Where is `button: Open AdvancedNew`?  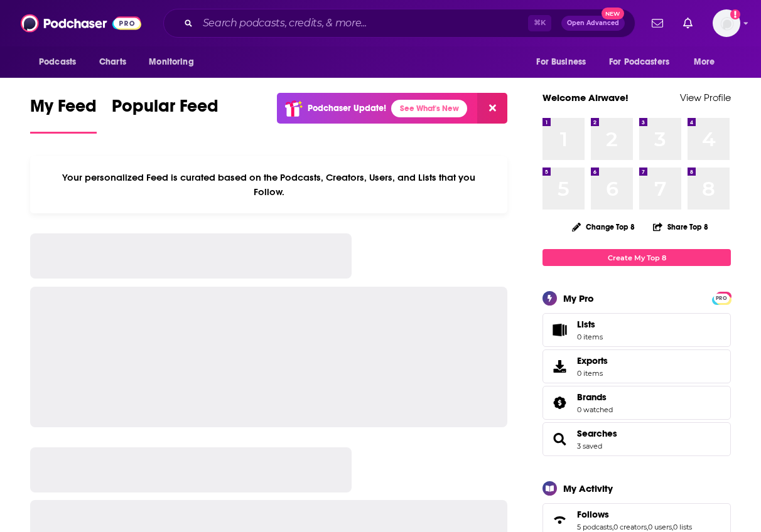
button: Open AdvancedNew is located at coordinates (592, 23).